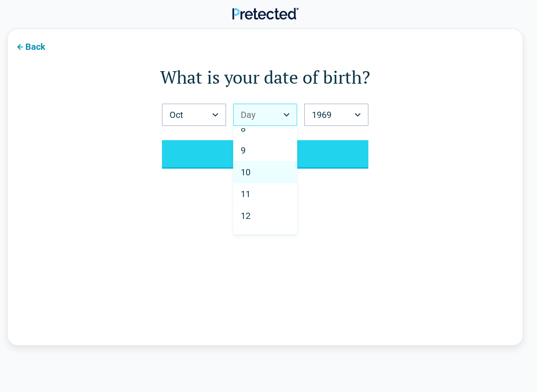  What do you see at coordinates (245, 172) in the screenshot?
I see `span: 10` at bounding box center [245, 172].